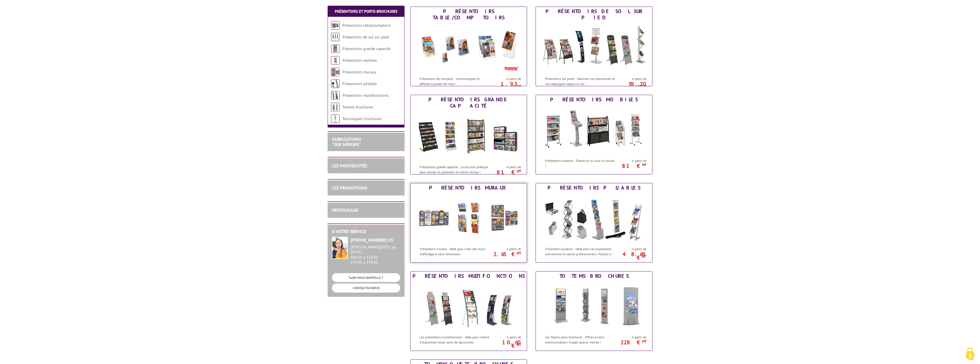 The image size is (980, 364). What do you see at coordinates (366, 231) in the screenshot?
I see `h2: A votre service` at bounding box center [366, 231].